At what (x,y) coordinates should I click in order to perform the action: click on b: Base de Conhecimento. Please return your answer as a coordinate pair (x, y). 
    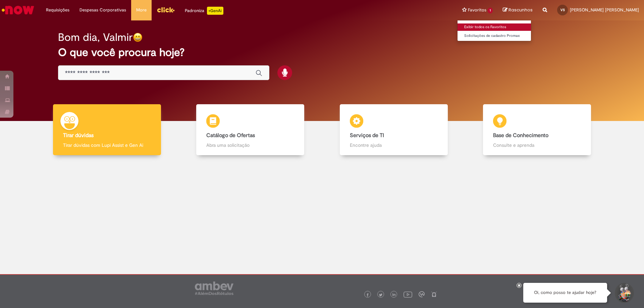
    Looking at the image, I should click on (521, 135).